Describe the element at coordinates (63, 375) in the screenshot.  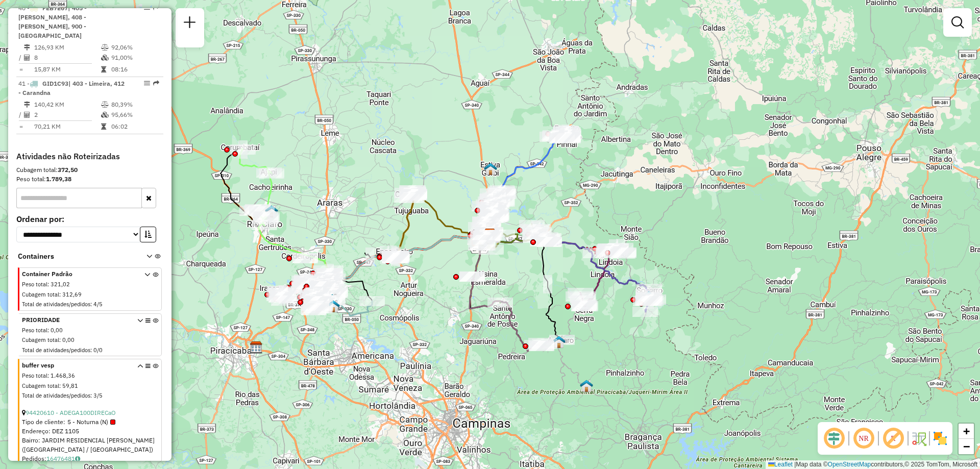
I see `span: 1.468,36` at that location.